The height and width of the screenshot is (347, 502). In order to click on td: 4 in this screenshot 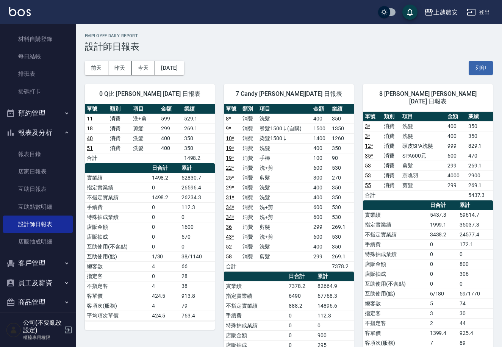, I will do `click(165, 306)`.